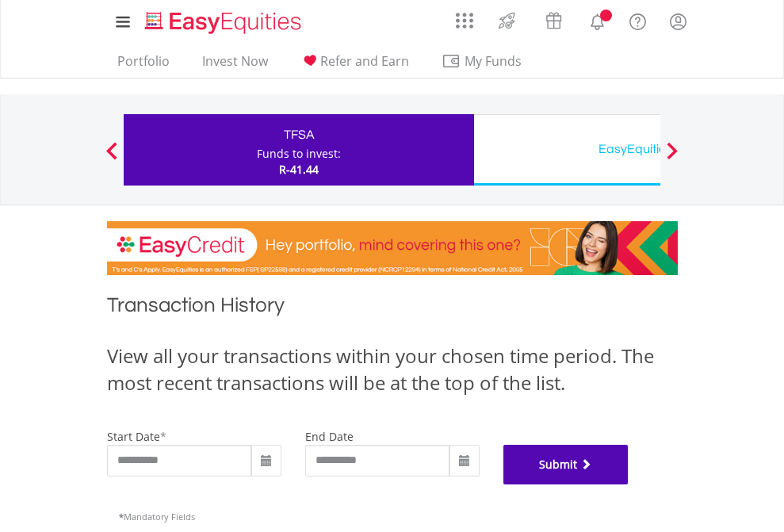 The height and width of the screenshot is (532, 784). What do you see at coordinates (493, 61) in the screenshot?
I see `span: My Funds` at bounding box center [493, 61].